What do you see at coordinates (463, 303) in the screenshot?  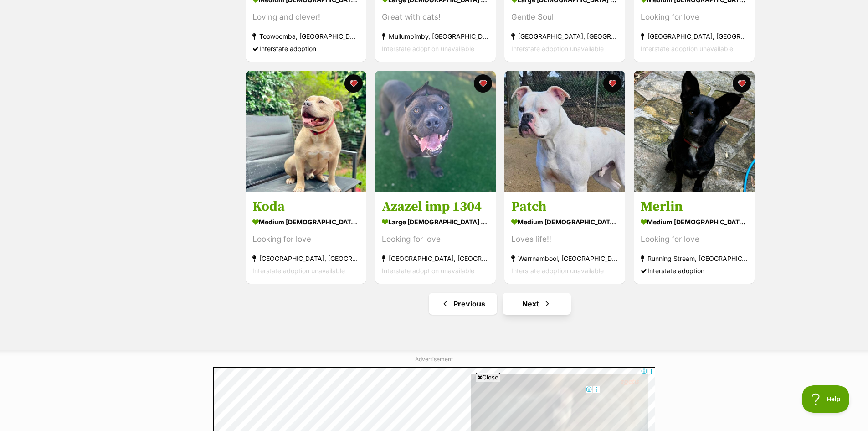 I see `a: Previous page` at bounding box center [463, 303].